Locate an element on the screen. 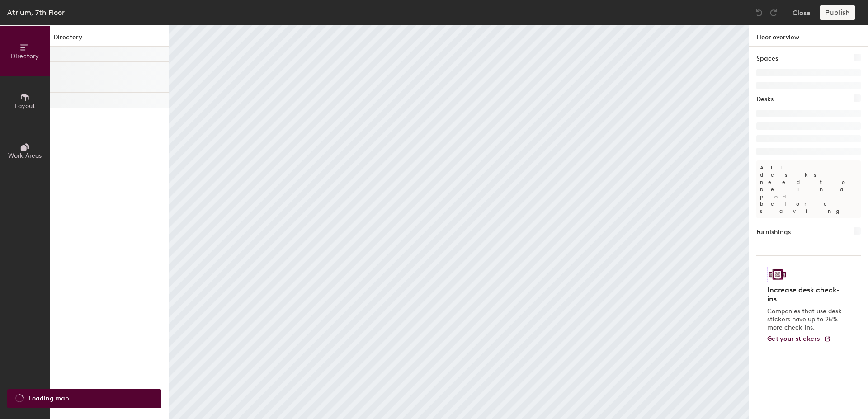 This screenshot has height=419, width=868. h1: Desks is located at coordinates (765, 100).